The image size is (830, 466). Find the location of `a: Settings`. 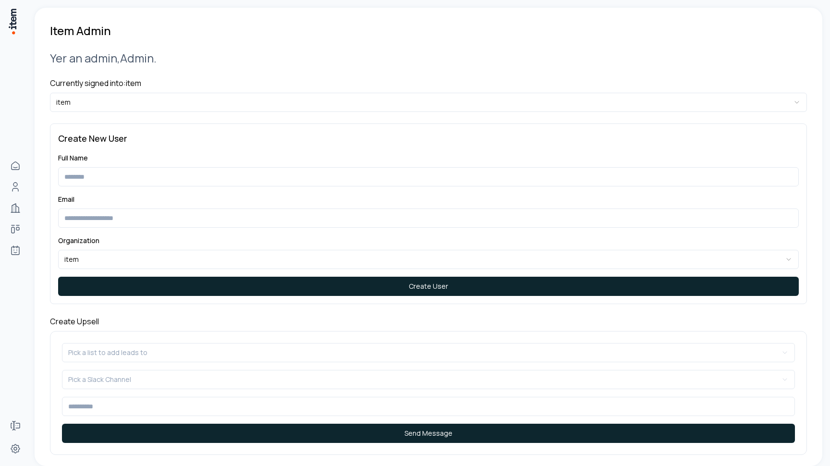

a: Settings is located at coordinates (15, 449).